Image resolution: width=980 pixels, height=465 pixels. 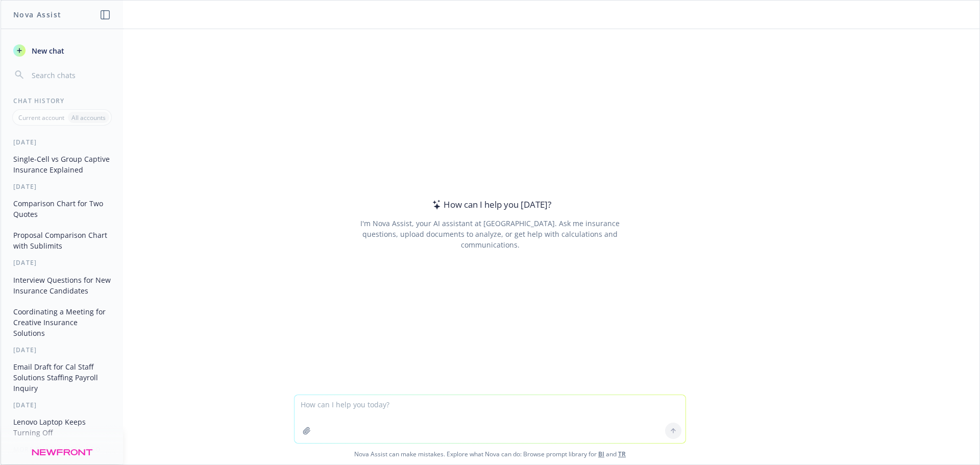 What do you see at coordinates (62, 449) in the screenshot?
I see `div: More than a week ago` at bounding box center [62, 449].